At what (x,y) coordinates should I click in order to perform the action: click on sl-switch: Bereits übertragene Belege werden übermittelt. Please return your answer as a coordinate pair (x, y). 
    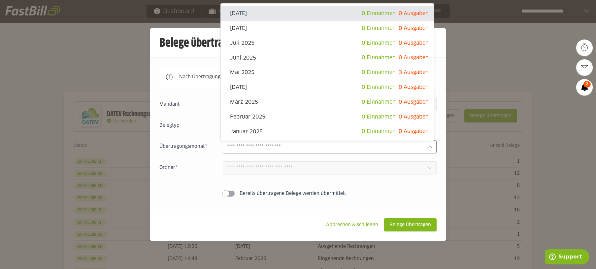
    Looking at the image, I should click on (298, 194).